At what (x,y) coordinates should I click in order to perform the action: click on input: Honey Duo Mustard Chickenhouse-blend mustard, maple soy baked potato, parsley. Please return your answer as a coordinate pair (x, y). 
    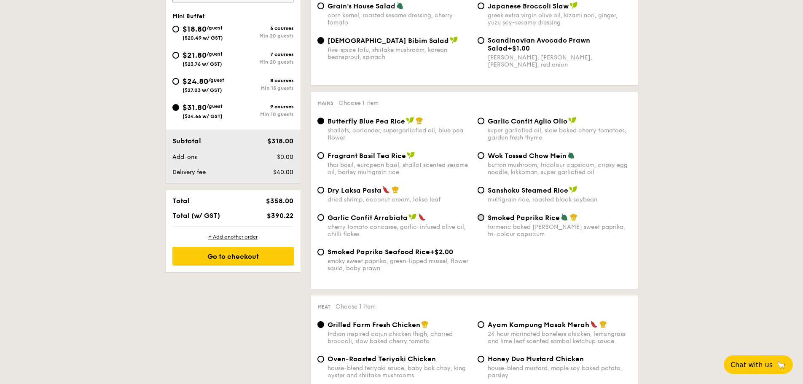
    Looking at the image, I should click on (481, 359).